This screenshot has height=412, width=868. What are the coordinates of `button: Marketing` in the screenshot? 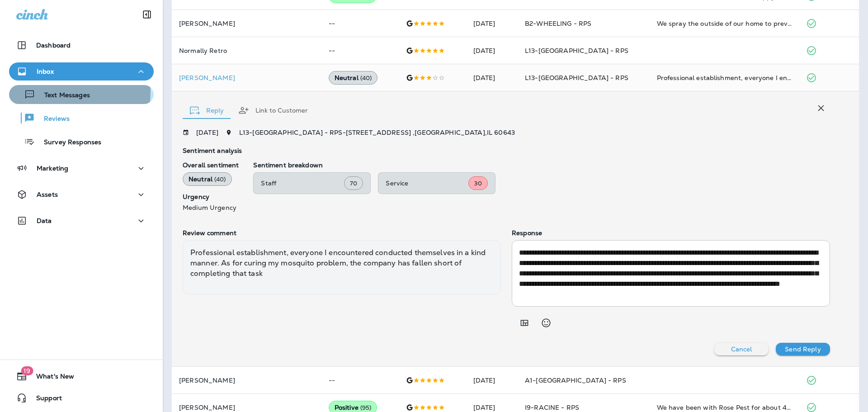 It's located at (82, 169).